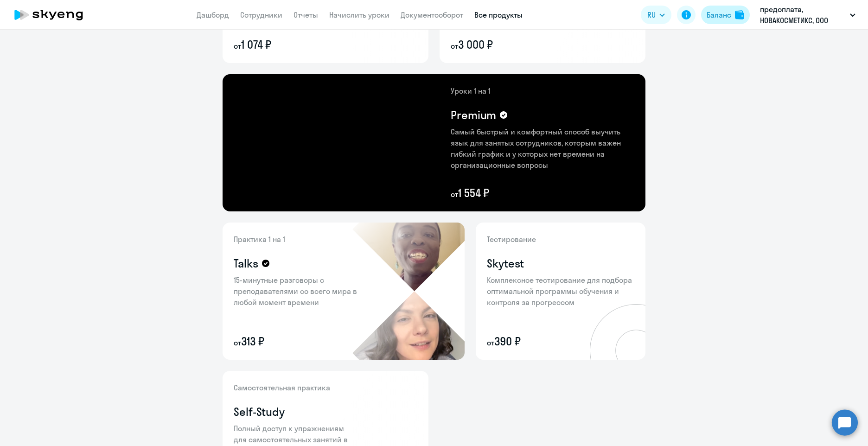  What do you see at coordinates (543, 193) in the screenshot?
I see `p: 1 554 ₽` at bounding box center [543, 193].